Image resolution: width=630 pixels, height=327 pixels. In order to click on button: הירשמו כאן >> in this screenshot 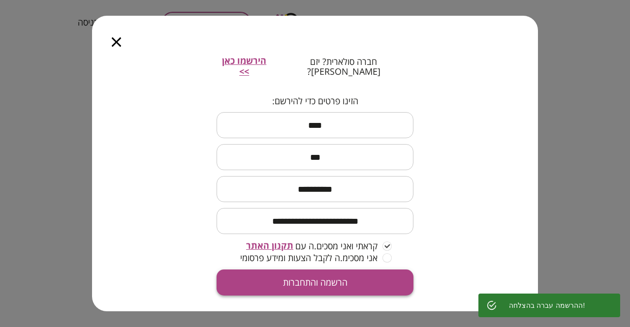, I will do `click(244, 66)`.